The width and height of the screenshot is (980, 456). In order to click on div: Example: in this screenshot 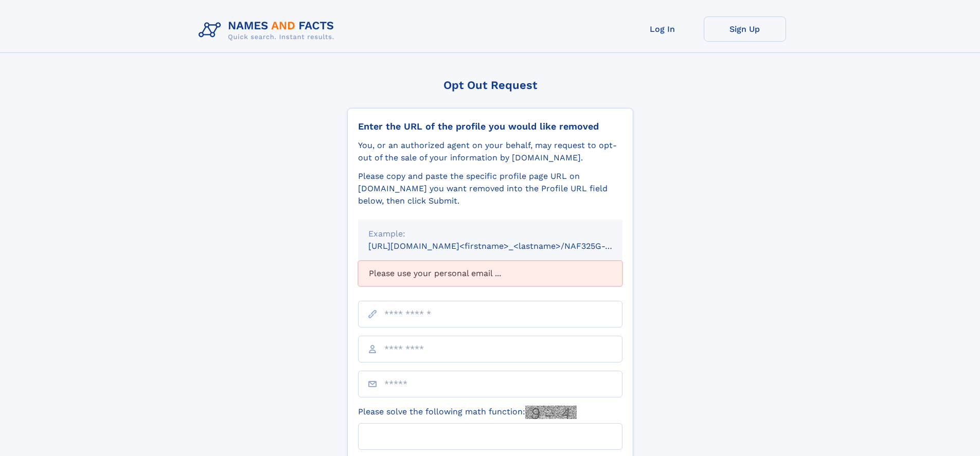, I will do `click(490, 234)`.